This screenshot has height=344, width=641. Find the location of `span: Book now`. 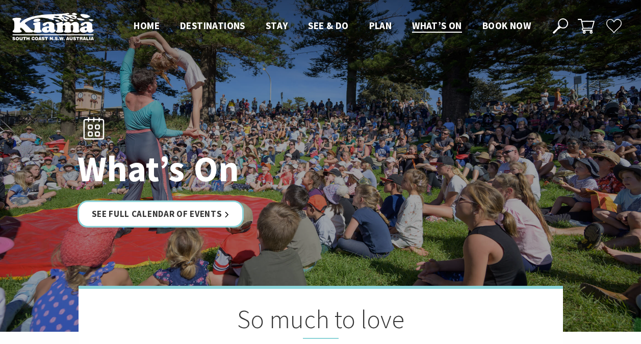

span: Book now is located at coordinates (507, 26).